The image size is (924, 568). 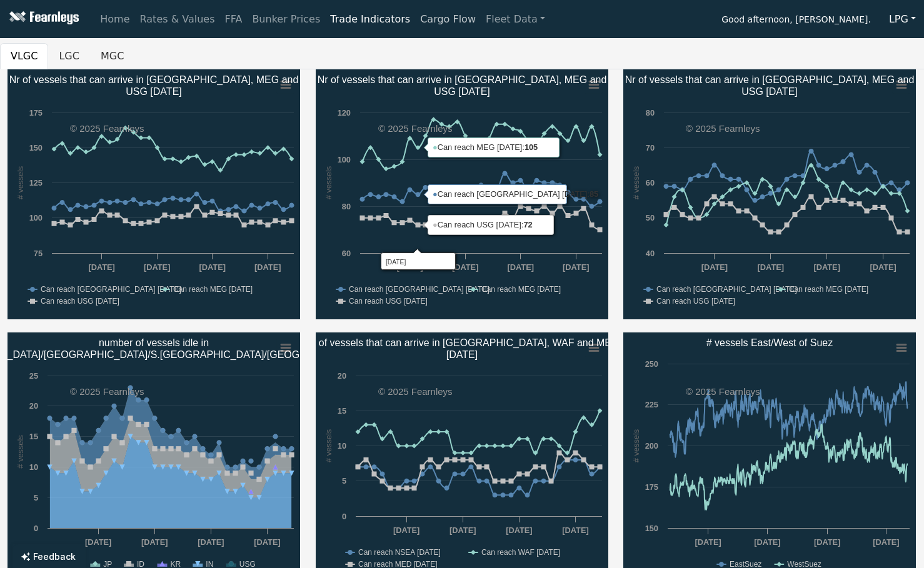 What do you see at coordinates (36, 183) in the screenshot?
I see `text: 125` at bounding box center [36, 183].